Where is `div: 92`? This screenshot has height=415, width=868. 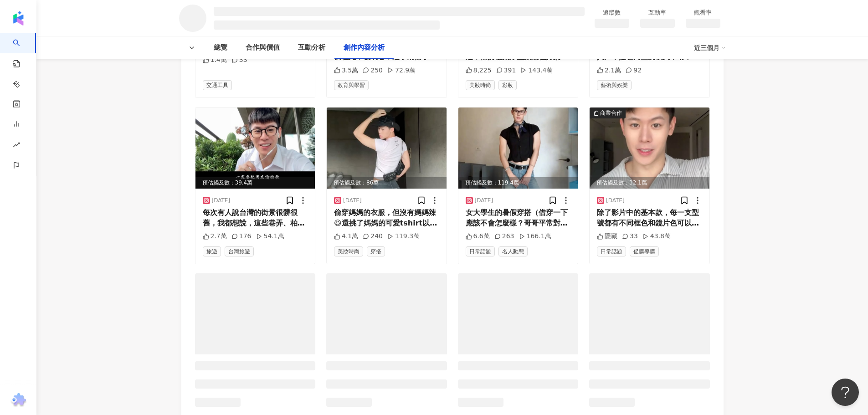
div: 92 is located at coordinates (634, 71).